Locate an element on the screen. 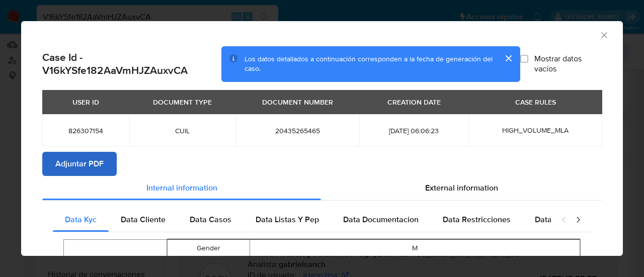  span: Los datos detallados a continuación corresponden a la fecha de generación del caso. is located at coordinates (368, 64).